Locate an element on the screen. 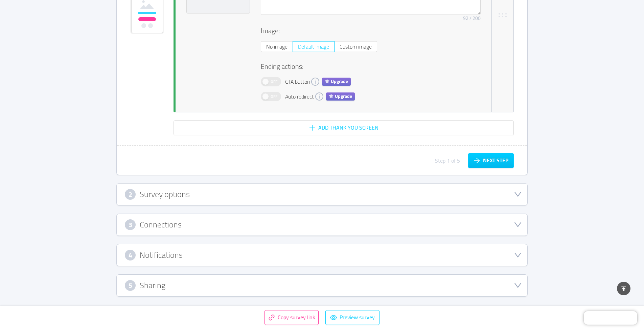  span: Auto redirect is located at coordinates (299, 96).